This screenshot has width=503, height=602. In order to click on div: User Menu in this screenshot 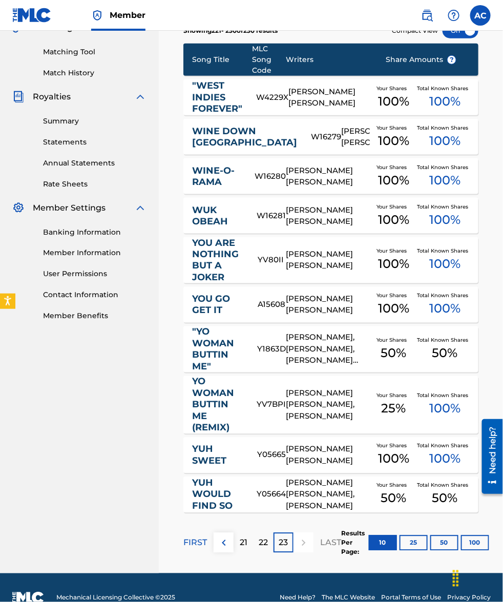, I will do `click(481, 15)`.